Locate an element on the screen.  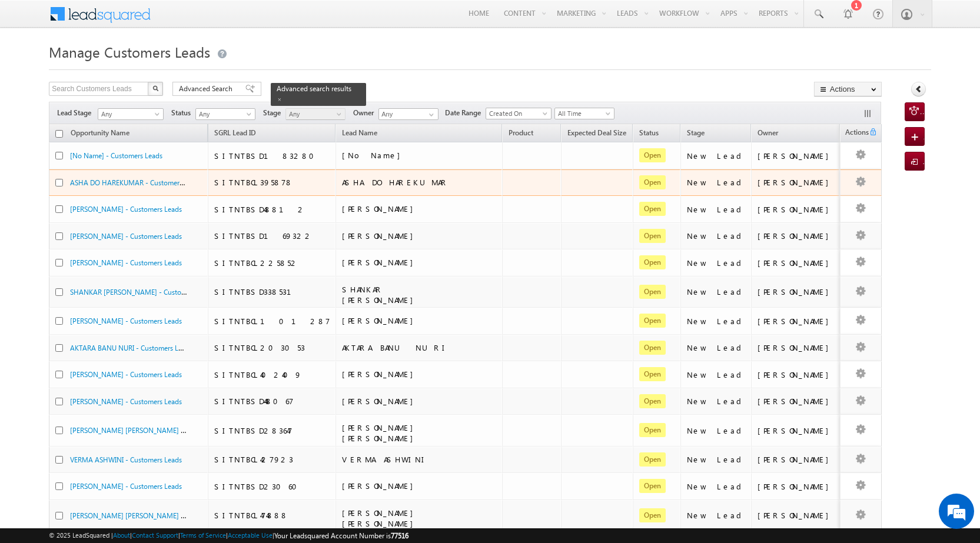
img: Search is located at coordinates (155, 89).